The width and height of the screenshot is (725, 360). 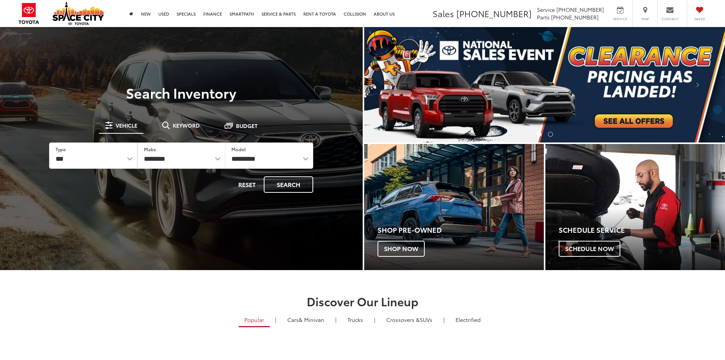 I want to click on a: Shop Pre-Owned Shop Now, so click(x=454, y=207).